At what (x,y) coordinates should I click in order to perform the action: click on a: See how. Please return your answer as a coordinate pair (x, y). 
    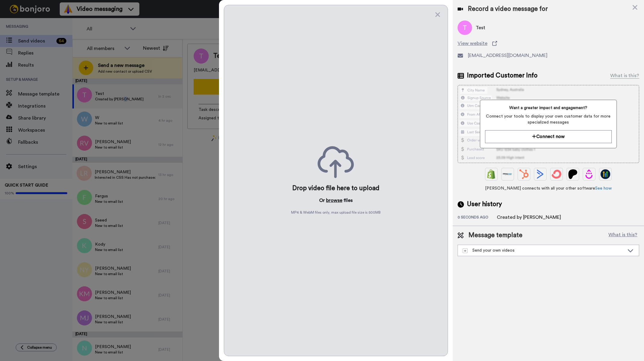
    Looking at the image, I should click on (603, 189).